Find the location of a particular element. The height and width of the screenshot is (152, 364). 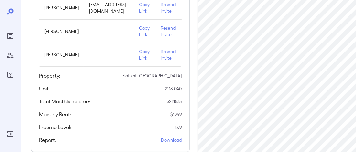

div: FAQ is located at coordinates (10, 75).